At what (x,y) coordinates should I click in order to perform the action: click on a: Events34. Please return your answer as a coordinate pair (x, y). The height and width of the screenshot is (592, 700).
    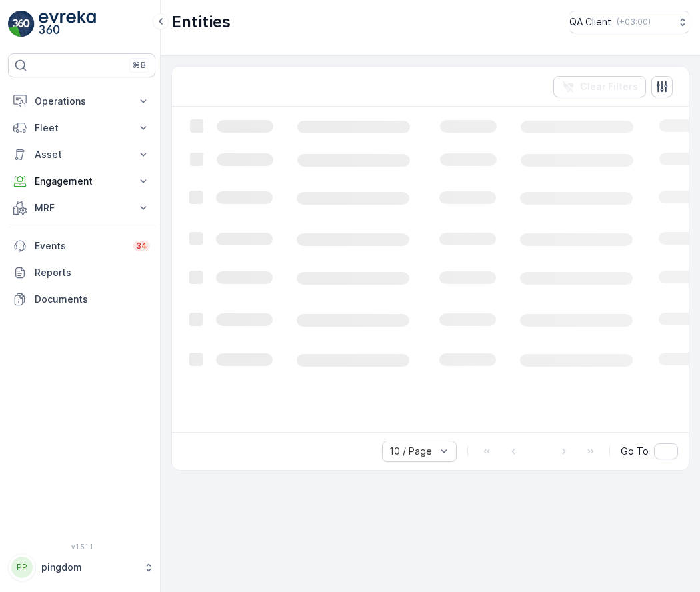
    Looking at the image, I should click on (81, 246).